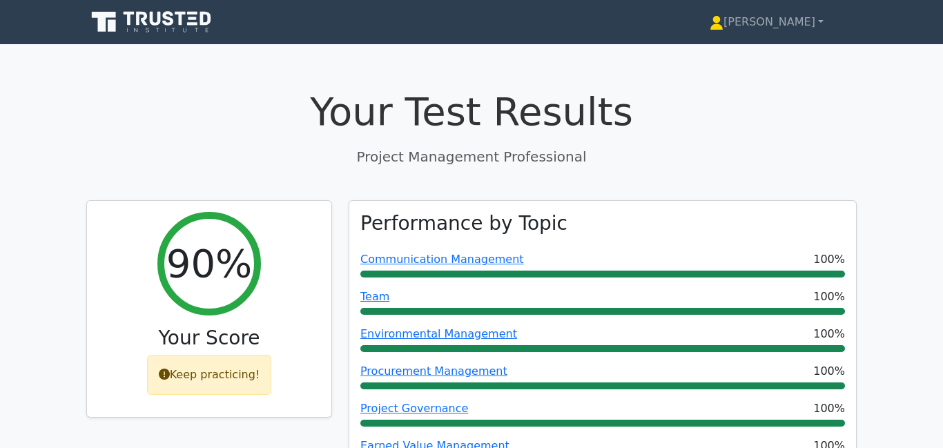 The image size is (943, 448). Describe the element at coordinates (414, 408) in the screenshot. I see `a: Project Governance` at that location.